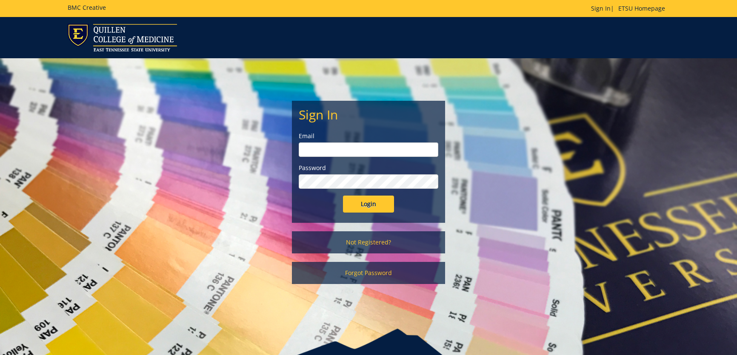 The image size is (737, 355). Describe the element at coordinates (368, 136) in the screenshot. I see `label: Email` at that location.